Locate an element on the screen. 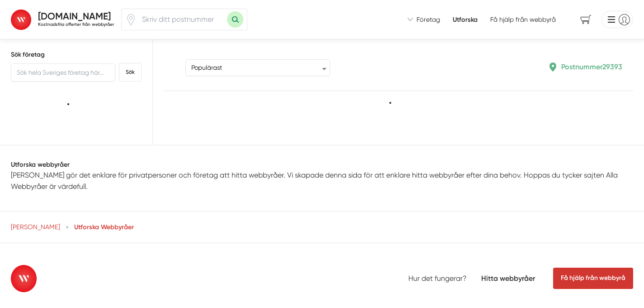 Image resolution: width=644 pixels, height=308 pixels. a: Utforska is located at coordinates (465, 19).